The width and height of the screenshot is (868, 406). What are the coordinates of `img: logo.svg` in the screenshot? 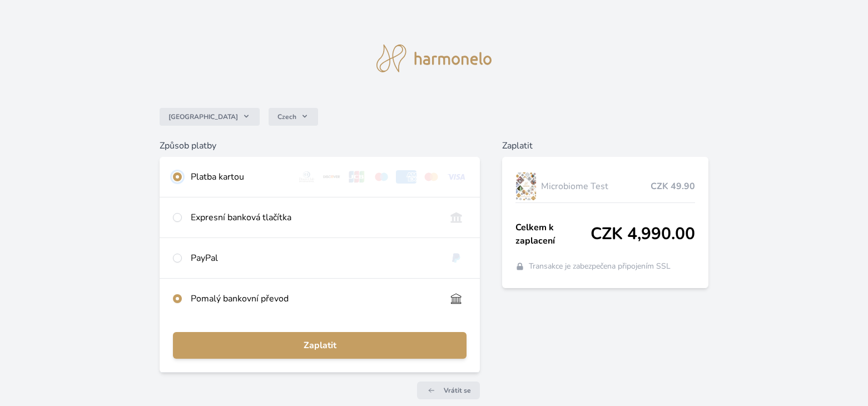 It's located at (434, 59).